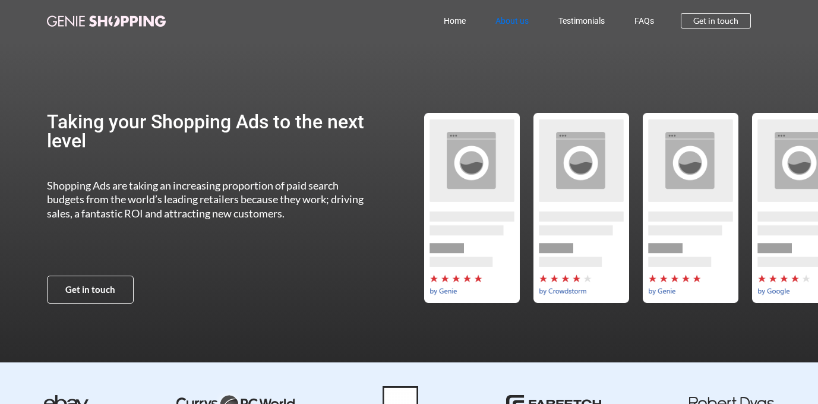 The height and width of the screenshot is (404, 818). I want to click on span: Shopping Ads are taking an increasing proportion of paid search budgets from the world’s leading ..., so click(205, 199).